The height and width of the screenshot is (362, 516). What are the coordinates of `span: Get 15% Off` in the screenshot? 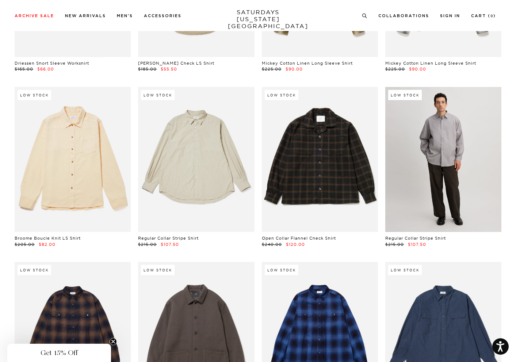 It's located at (59, 353).